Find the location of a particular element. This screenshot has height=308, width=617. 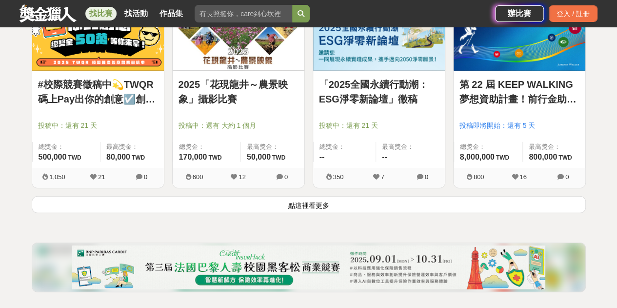

span: 投稿中：還有 大約 1 個月 is located at coordinates (239, 125).